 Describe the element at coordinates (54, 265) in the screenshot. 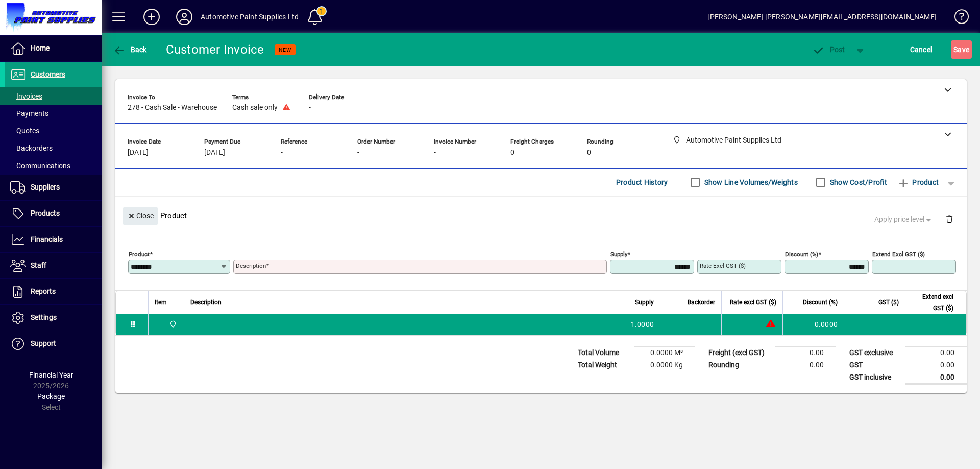

I see `a: Staff` at that location.